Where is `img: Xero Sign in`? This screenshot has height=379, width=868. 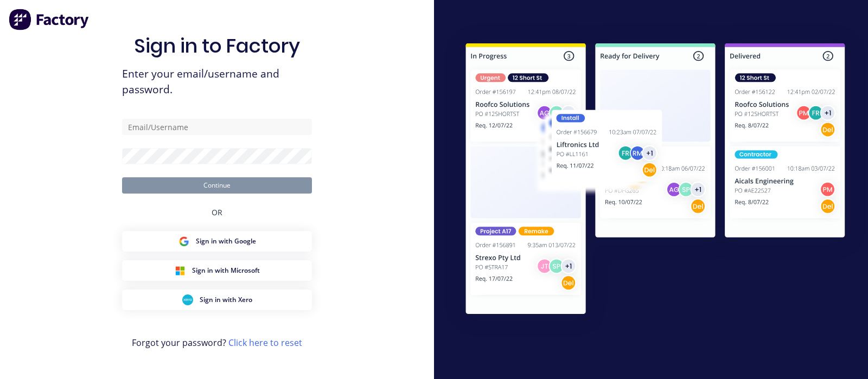 img: Xero Sign in is located at coordinates (188, 300).